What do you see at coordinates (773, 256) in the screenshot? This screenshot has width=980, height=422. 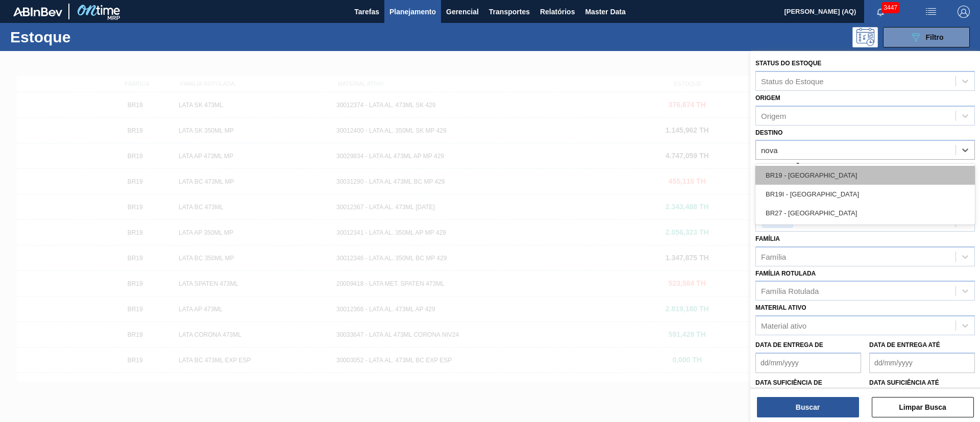 I see `div: Família` at bounding box center [773, 256].